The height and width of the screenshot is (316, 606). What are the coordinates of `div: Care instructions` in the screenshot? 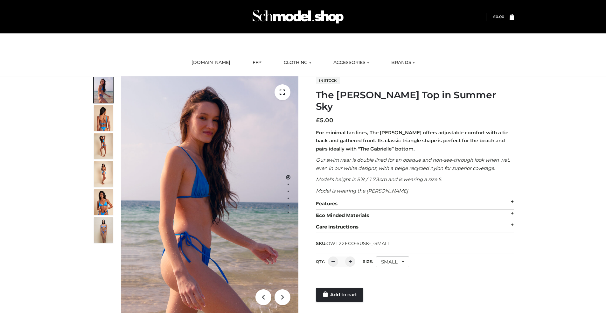 It's located at (415, 227).